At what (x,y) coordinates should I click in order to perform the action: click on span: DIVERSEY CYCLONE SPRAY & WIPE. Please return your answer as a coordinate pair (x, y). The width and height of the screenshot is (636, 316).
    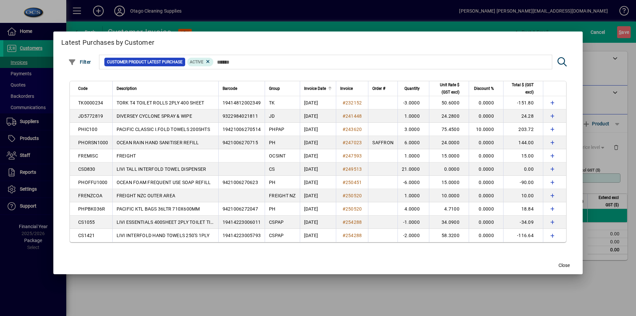
    Looking at the image, I should click on (154, 116).